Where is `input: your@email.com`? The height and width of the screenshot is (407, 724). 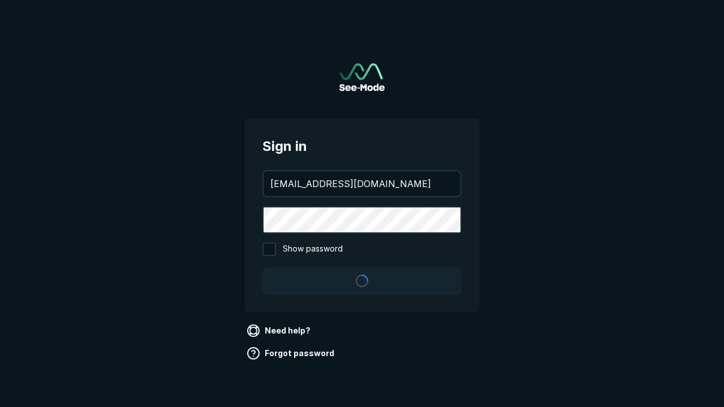
input: your@email.com is located at coordinates (362, 184).